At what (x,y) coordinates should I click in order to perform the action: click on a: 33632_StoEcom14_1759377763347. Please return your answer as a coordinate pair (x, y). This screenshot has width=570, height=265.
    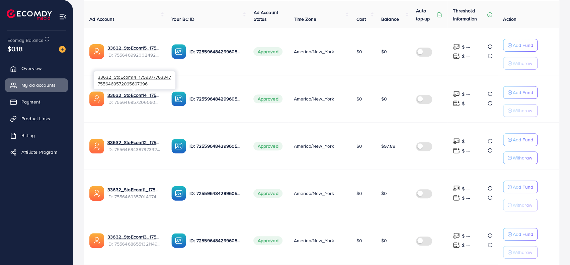
    Looking at the image, I should click on (134, 95).